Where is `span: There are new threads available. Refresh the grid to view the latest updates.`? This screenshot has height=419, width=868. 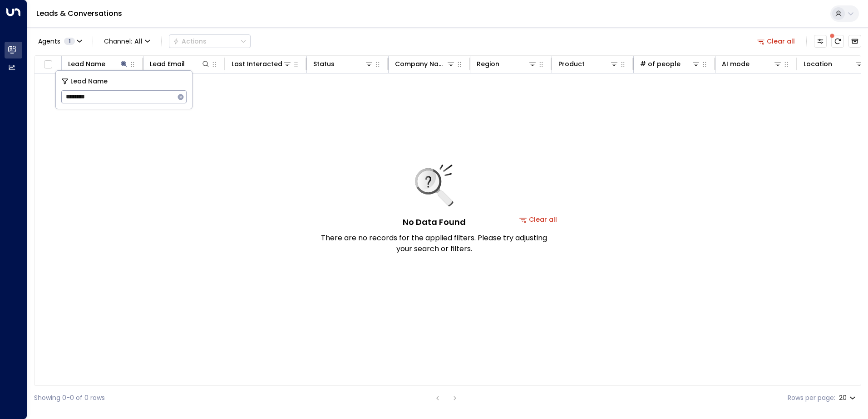
span: There are new threads available. Refresh the grid to view the latest updates. is located at coordinates (838, 42).